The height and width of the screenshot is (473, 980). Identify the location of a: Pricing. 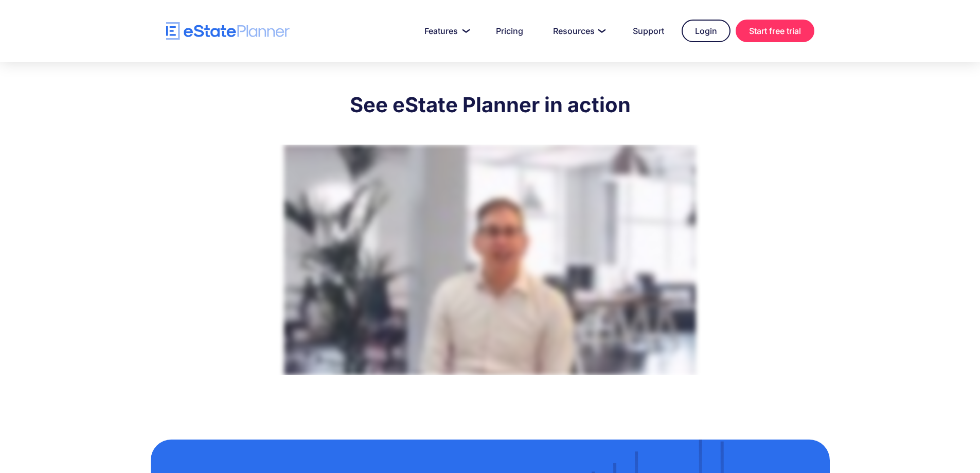
(510, 31).